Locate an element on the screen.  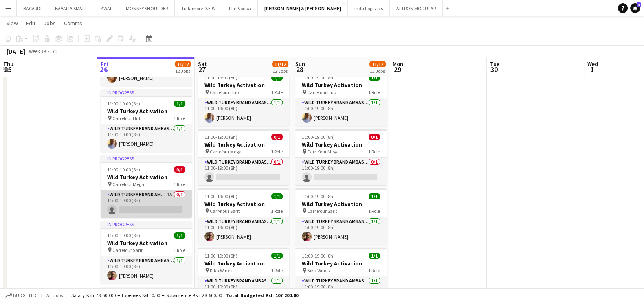
span: 27 is located at coordinates (201, 69).